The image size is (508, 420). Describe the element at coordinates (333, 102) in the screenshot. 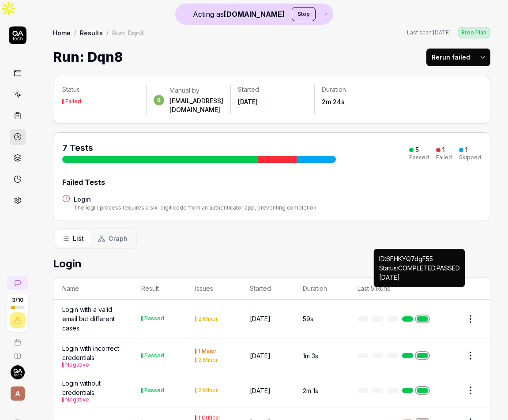

I see `time: 2m 24s` at that location.